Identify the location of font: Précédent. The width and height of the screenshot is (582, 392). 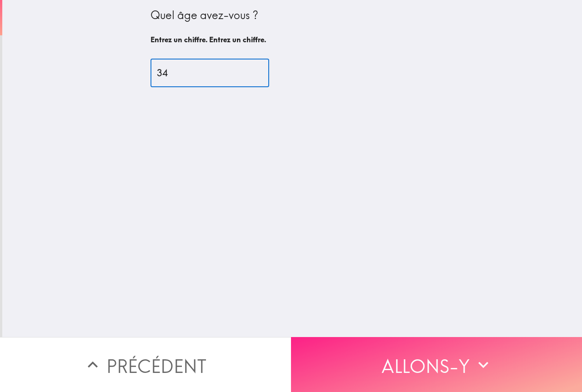
(156, 366).